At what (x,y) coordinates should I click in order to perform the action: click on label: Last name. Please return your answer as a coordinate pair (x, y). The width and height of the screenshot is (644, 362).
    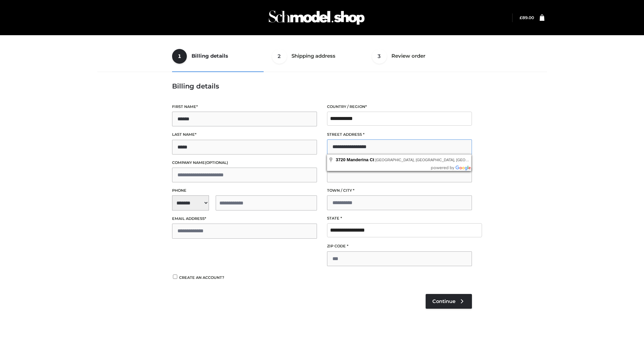
    Looking at the image, I should click on (245, 134).